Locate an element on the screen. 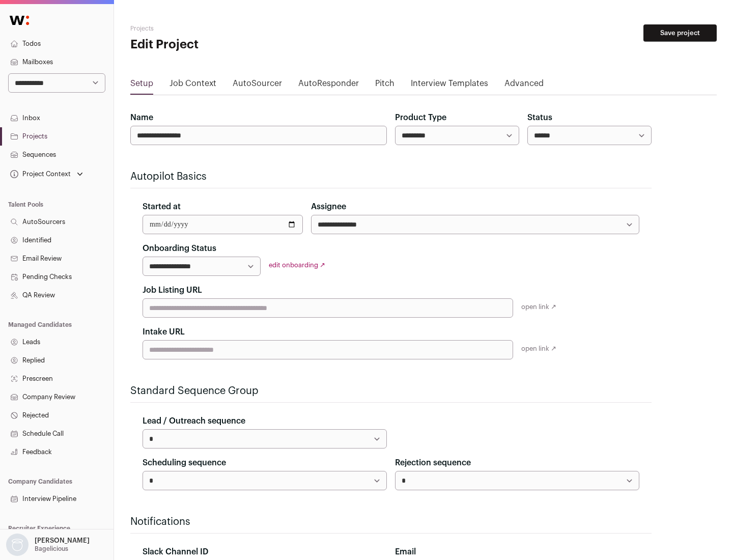 The height and width of the screenshot is (560, 733). label: Assignee is located at coordinates (328, 206).